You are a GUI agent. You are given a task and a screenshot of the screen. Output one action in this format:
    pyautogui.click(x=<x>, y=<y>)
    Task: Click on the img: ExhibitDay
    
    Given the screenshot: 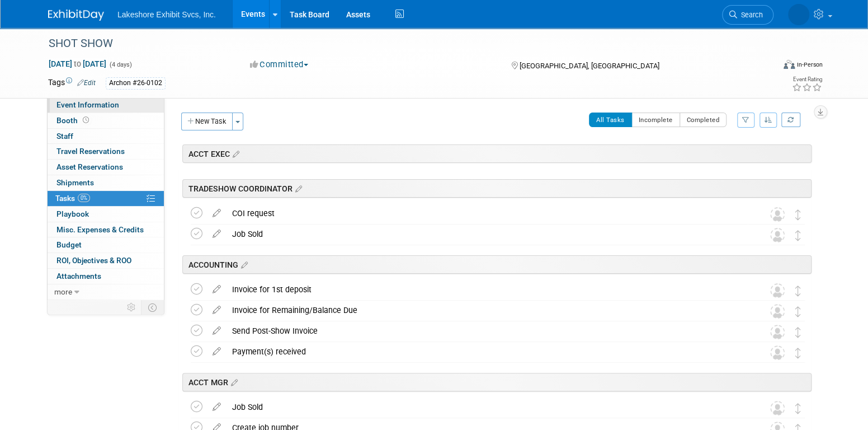 What is the action you would take?
    pyautogui.click(x=76, y=15)
    